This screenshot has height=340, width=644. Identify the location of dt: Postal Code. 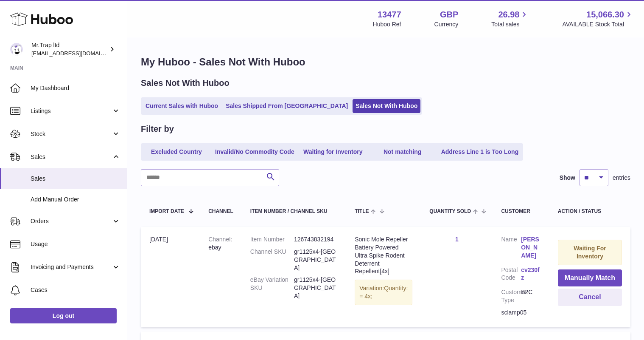
(511, 275).